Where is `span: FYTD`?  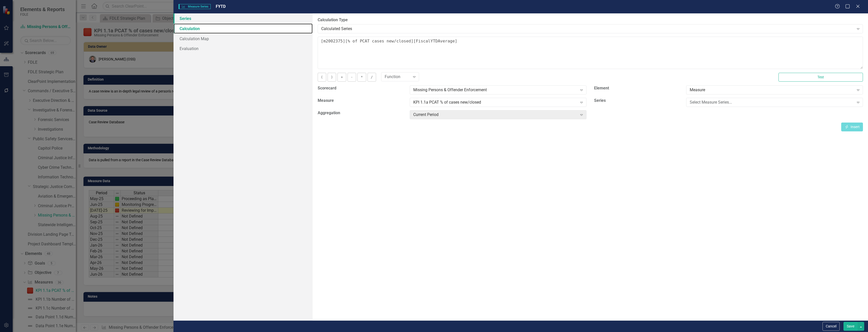
span: FYTD is located at coordinates (220, 6).